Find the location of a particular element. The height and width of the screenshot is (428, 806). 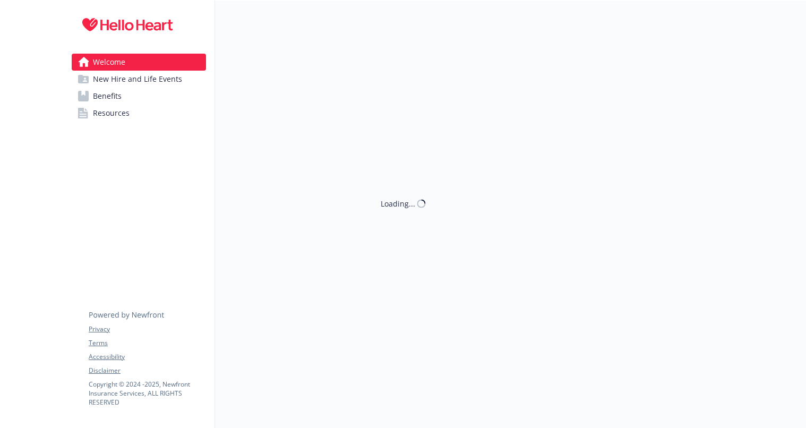

a: Resources is located at coordinates (139, 113).